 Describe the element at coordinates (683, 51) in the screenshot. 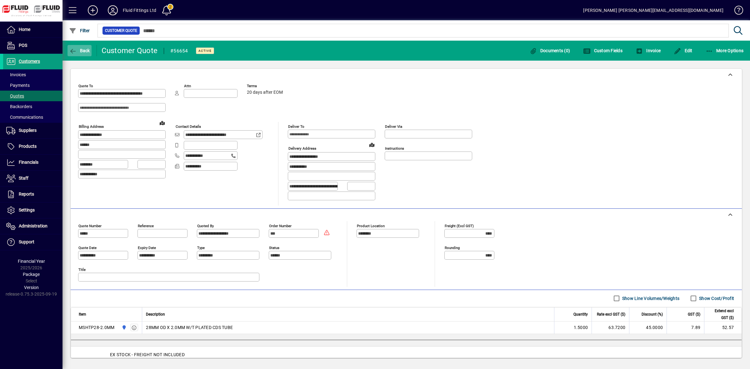

I see `span: Edit` at that location.